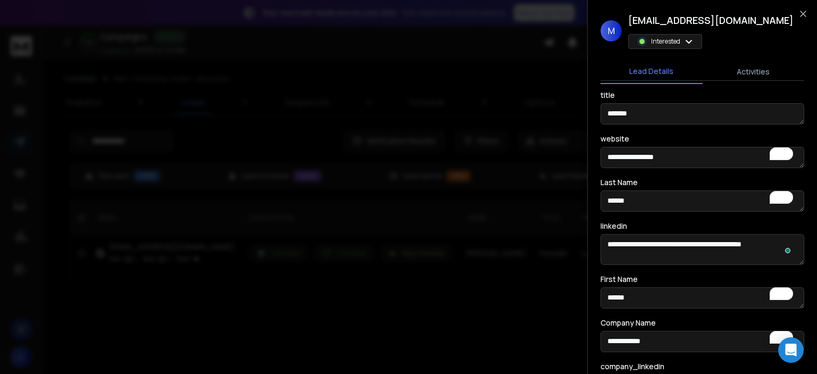 This screenshot has width=817, height=374. Describe the element at coordinates (608, 95) in the screenshot. I see `label: title` at that location.